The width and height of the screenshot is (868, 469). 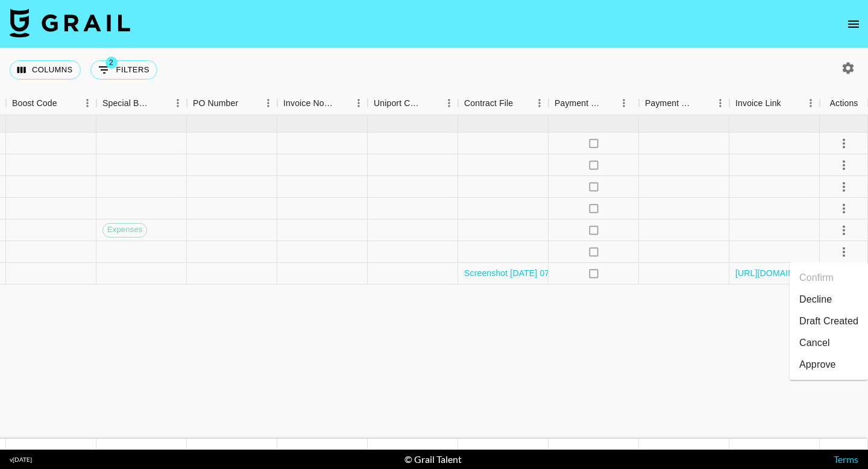 What do you see at coordinates (125, 230) in the screenshot?
I see `span: Expenses` at bounding box center [125, 230].